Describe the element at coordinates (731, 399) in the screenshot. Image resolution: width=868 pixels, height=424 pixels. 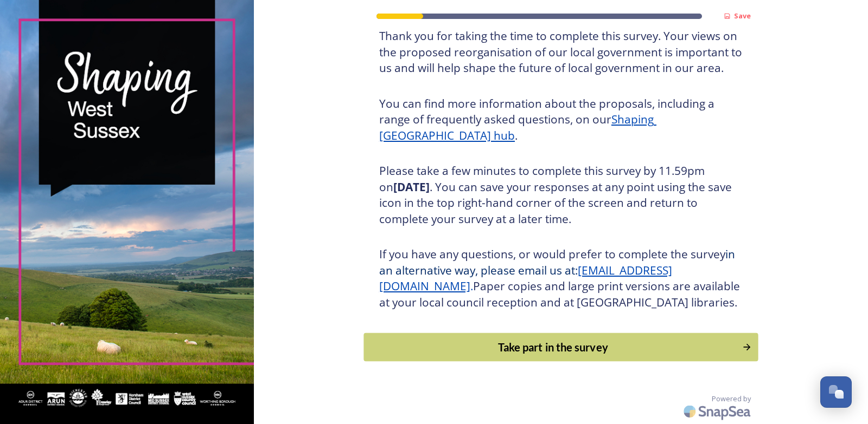
I see `span: Powered by` at that location.